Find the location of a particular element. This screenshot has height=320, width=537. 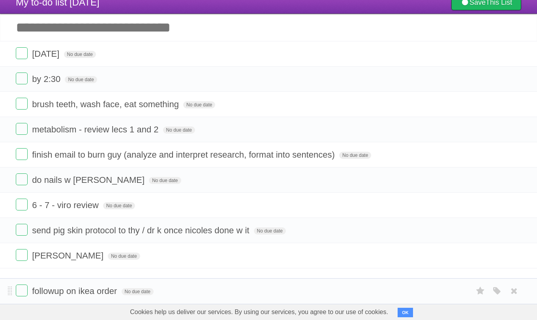

span: send pig skin protocol to thy / dr k once nicoles done w it is located at coordinates (141, 230).